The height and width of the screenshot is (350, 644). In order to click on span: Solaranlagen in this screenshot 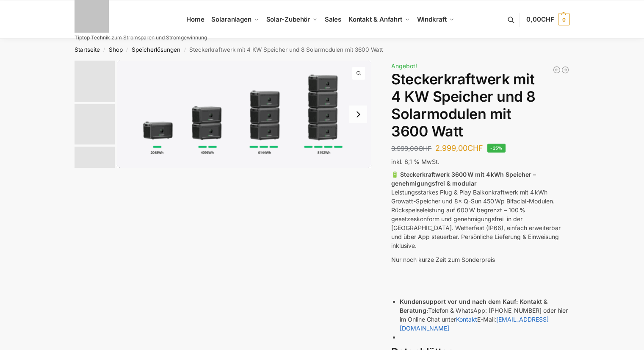, I will do `click(231, 19)`.